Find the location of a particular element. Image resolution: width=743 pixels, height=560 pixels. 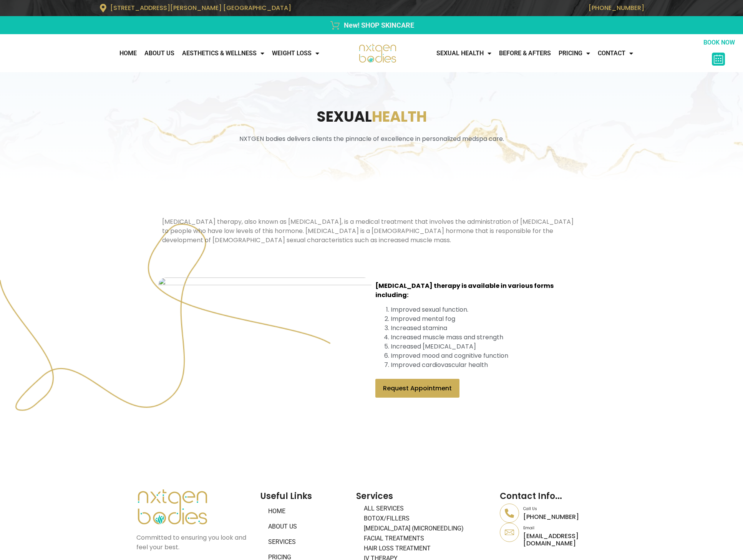

a: All Services is located at coordinates (424, 508).